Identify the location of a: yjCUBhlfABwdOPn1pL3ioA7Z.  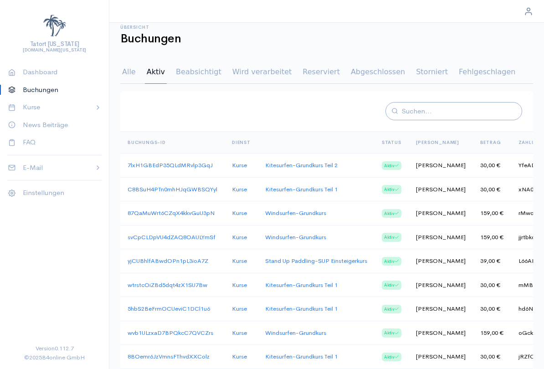
(168, 260).